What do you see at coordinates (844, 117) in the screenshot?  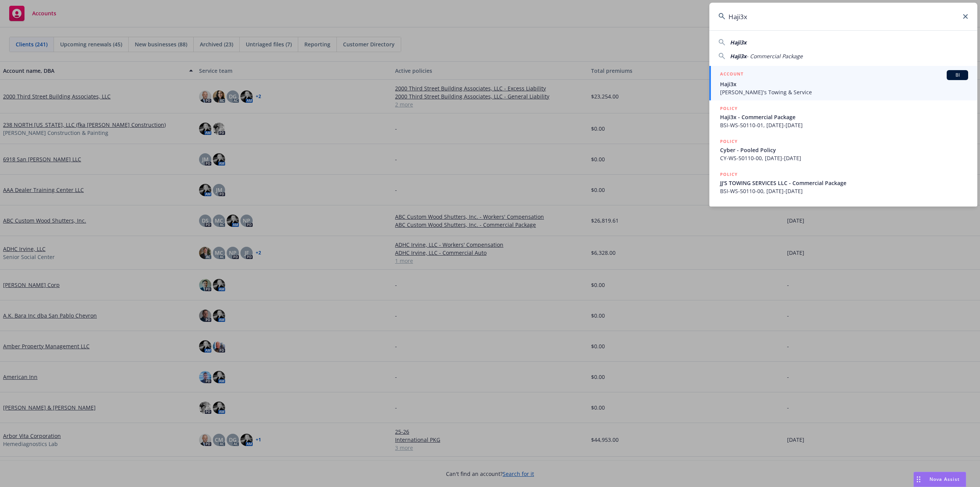 I see `span: Haji3x - Commercial Package` at bounding box center [844, 117].